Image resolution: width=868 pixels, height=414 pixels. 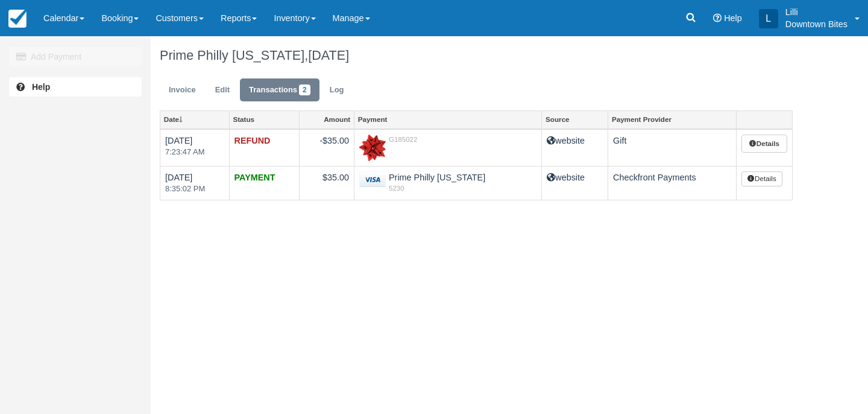 What do you see at coordinates (194, 120) in the screenshot?
I see `a: Date` at bounding box center [194, 120].